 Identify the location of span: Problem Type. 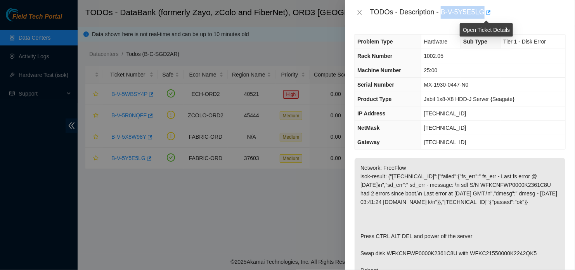
(375, 42).